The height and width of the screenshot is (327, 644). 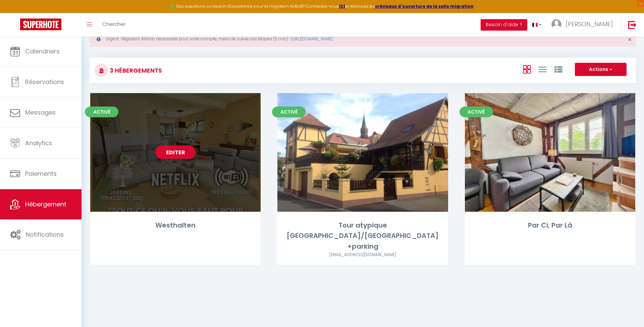 What do you see at coordinates (114, 25) in the screenshot?
I see `a: Chercher` at bounding box center [114, 25].